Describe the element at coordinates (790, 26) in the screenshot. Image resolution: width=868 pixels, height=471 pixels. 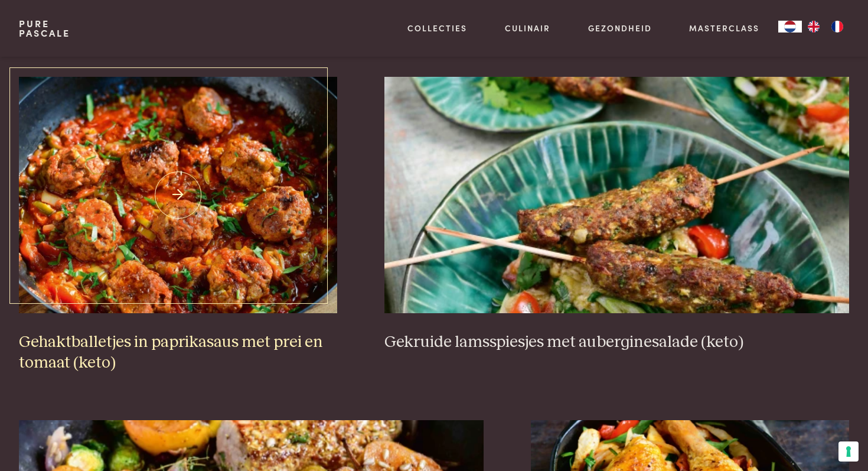
I see `a: NL` at that location.